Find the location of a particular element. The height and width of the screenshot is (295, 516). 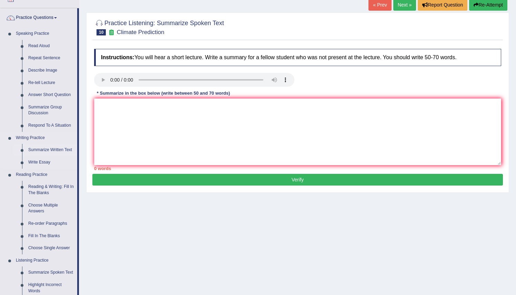

a: Reading & Writing: Fill In The Blanks is located at coordinates (51, 190).